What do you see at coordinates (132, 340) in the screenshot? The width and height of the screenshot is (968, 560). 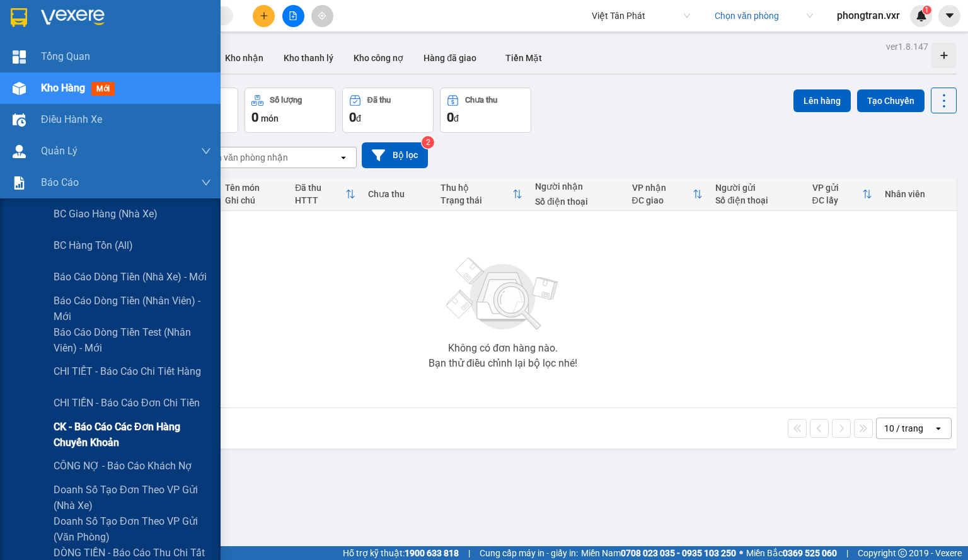 I see `span: Báo cáo dòng tiền test (nhân viên) - mới` at bounding box center [132, 340].